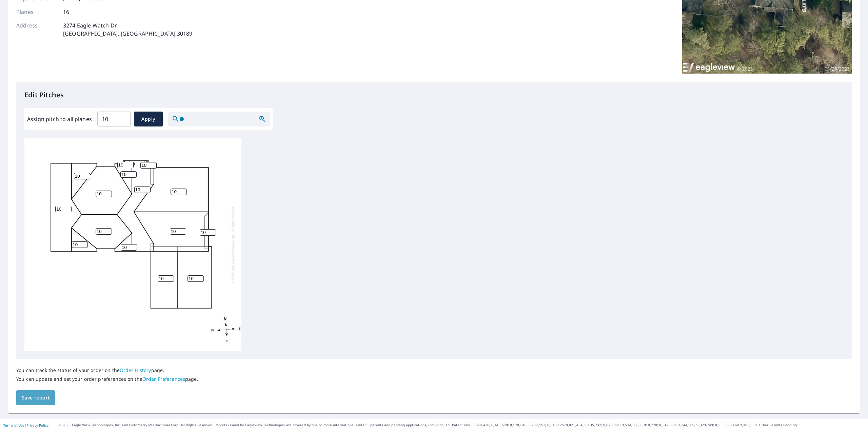 This screenshot has width=868, height=431. Describe the element at coordinates (164, 379) in the screenshot. I see `a: Order Preferences` at that location.